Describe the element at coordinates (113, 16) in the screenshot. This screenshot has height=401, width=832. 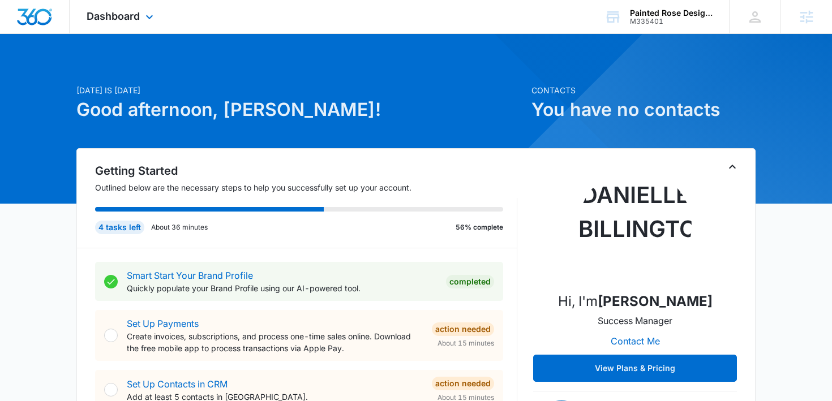
I see `span: Dashboard` at that location.